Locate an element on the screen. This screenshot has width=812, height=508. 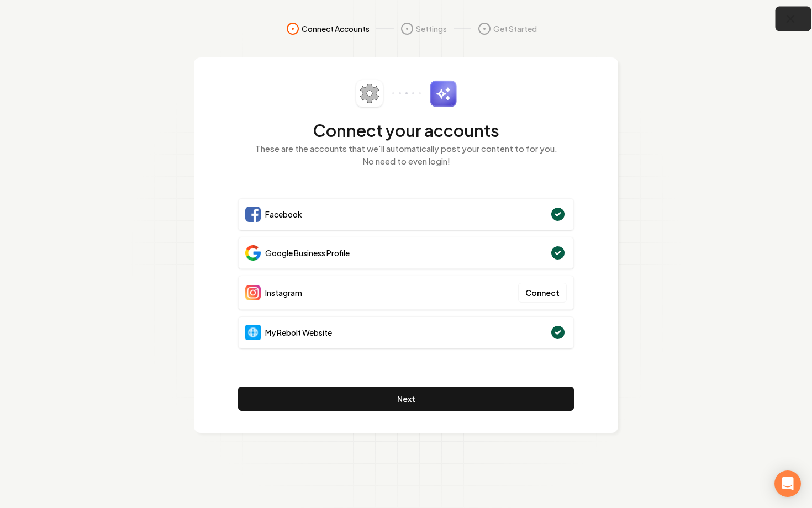
button: Connect is located at coordinates (542, 292).